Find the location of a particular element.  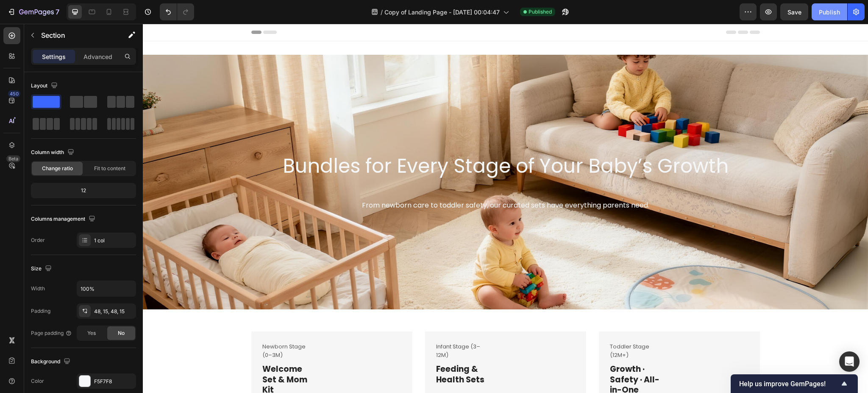

div: Beta is located at coordinates (13, 159).